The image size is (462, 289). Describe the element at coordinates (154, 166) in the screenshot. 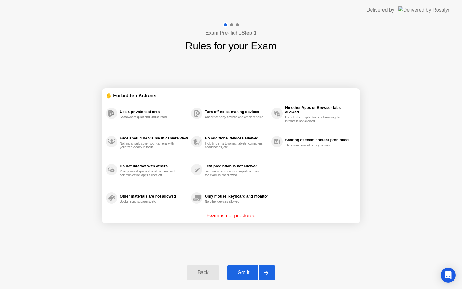

I see `div: Do not interact with others` at that location.